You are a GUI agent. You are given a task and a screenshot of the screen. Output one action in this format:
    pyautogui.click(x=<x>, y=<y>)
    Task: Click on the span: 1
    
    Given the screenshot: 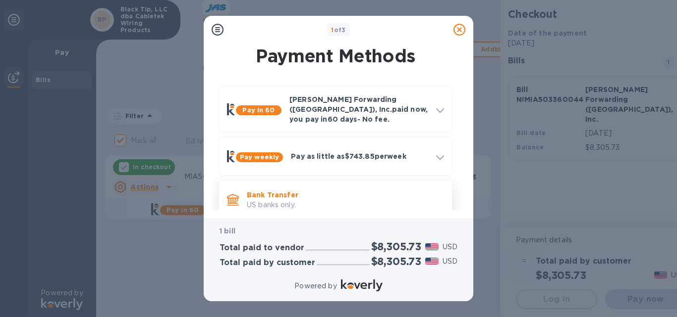 What is the action you would take?
    pyautogui.click(x=332, y=30)
    